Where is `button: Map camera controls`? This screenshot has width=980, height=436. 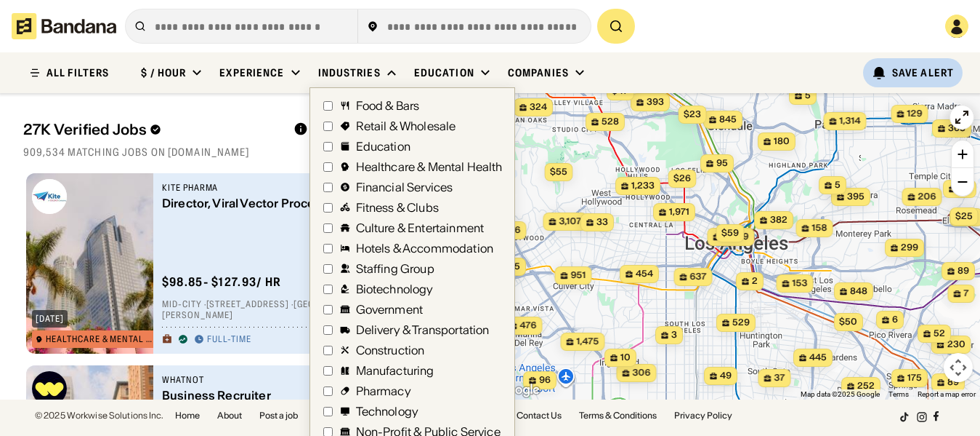
button: Map camera controls is located at coordinates (958, 367).